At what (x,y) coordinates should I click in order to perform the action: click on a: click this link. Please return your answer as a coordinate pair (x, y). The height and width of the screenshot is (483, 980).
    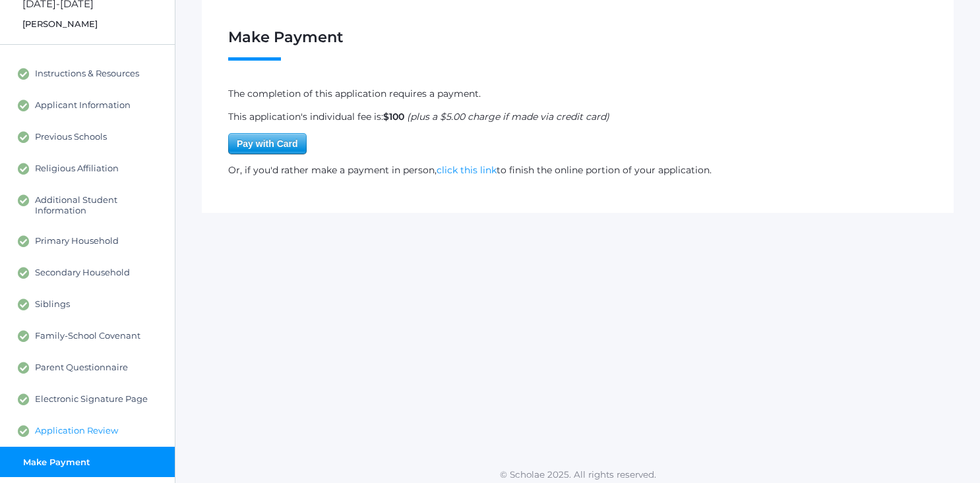
    Looking at the image, I should click on (466, 170).